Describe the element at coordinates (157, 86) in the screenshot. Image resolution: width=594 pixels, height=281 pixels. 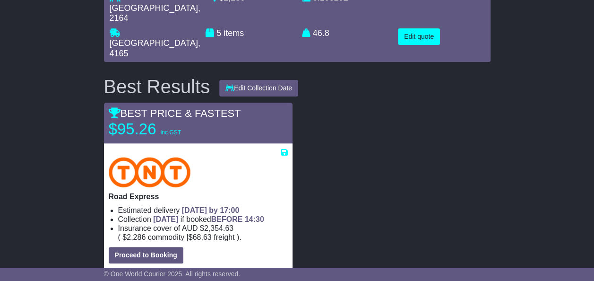
I see `div: Best Results` at that location.